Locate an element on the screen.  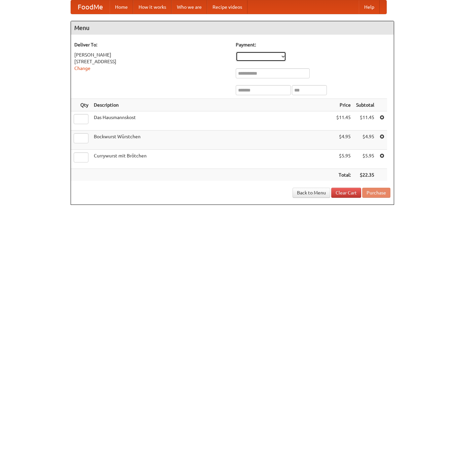
td: Bockwurst Würstchen is located at coordinates (212, 140).